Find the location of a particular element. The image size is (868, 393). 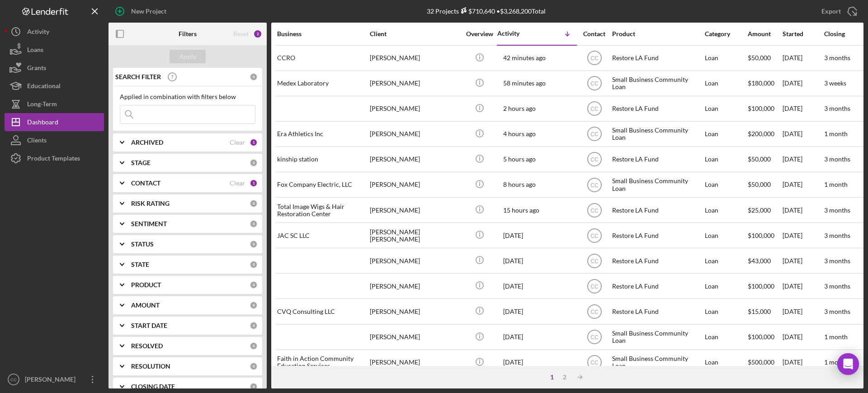

span: $100,000 is located at coordinates (762, 286).